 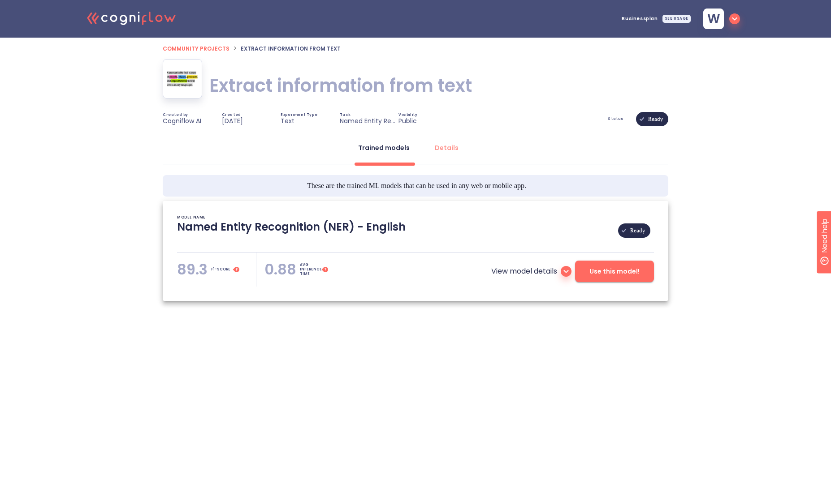 What do you see at coordinates (290, 48) in the screenshot?
I see `span: Extract information from text` at bounding box center [290, 48].